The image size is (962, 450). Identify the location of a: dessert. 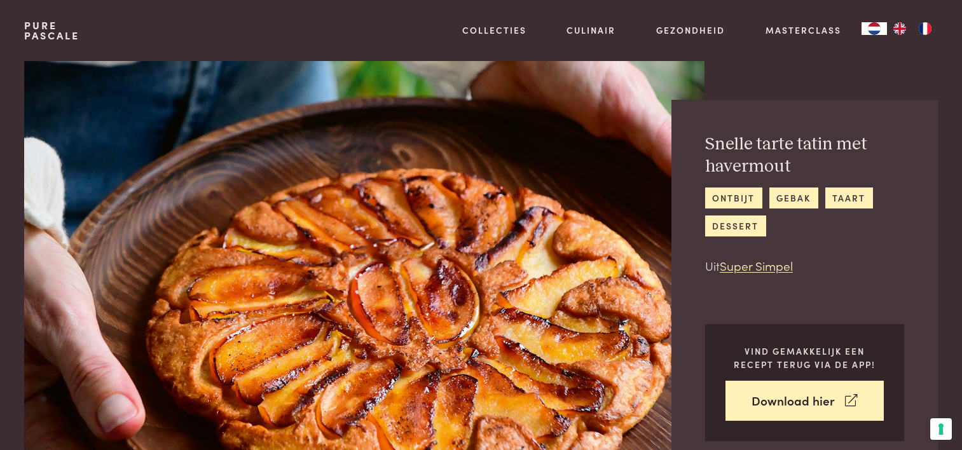
(735, 226).